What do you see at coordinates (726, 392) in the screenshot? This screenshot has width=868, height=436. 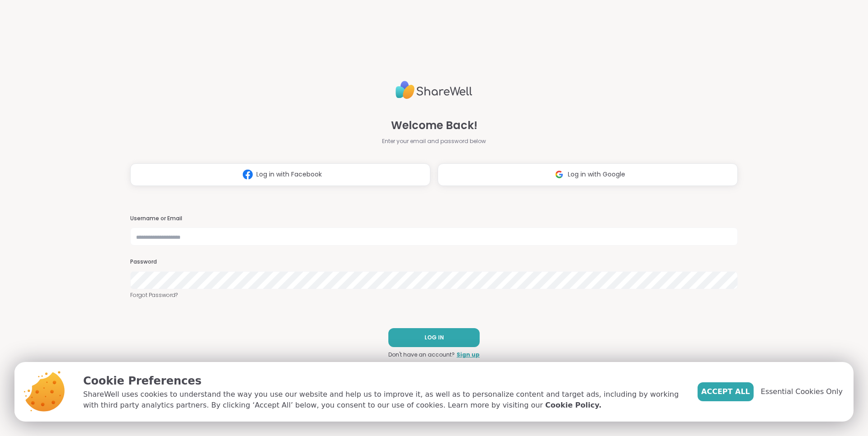 I see `button: Accept All` at bounding box center [726, 392].